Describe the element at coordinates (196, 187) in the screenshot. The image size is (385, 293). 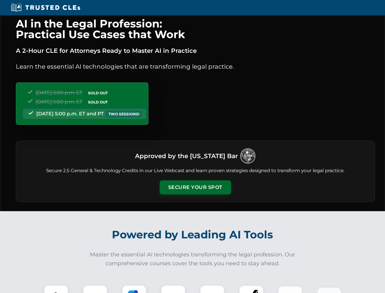
I see `button: Secure Your Spot` at that location.